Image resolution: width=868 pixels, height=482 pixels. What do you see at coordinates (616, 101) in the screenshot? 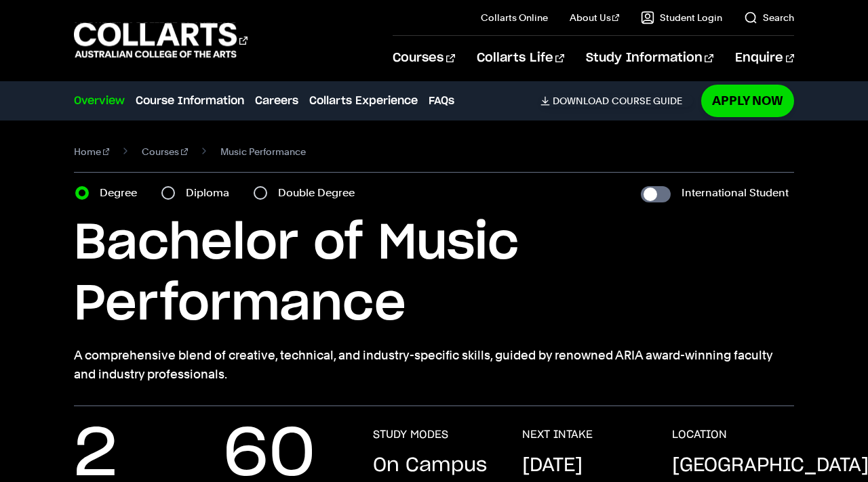
I see `a: DownloadCourse Guide` at bounding box center [616, 101].